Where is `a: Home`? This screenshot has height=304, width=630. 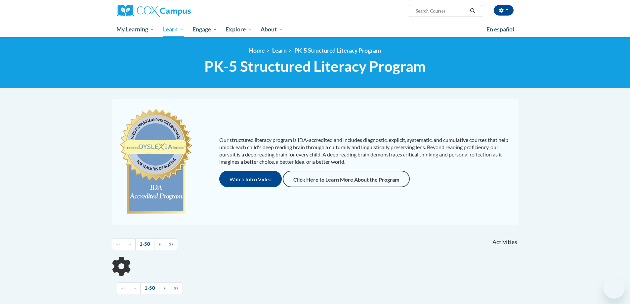 a: Home is located at coordinates (257, 50).